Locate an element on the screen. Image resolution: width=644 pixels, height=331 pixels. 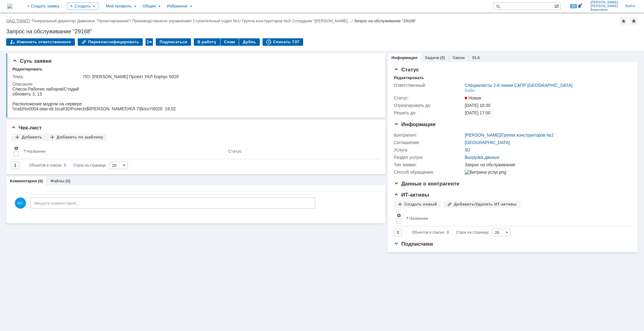
div: Контрагент: is located at coordinates (429, 135).